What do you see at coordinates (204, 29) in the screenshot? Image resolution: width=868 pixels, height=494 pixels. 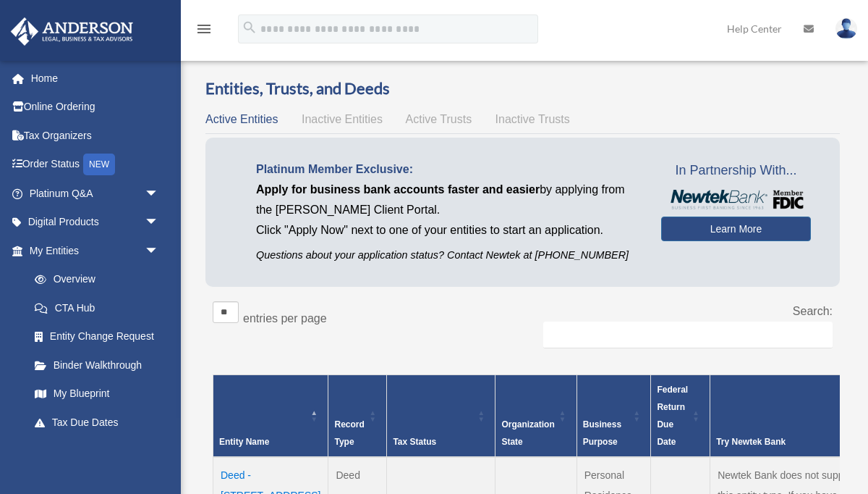 I see `i: menu` at bounding box center [204, 29].